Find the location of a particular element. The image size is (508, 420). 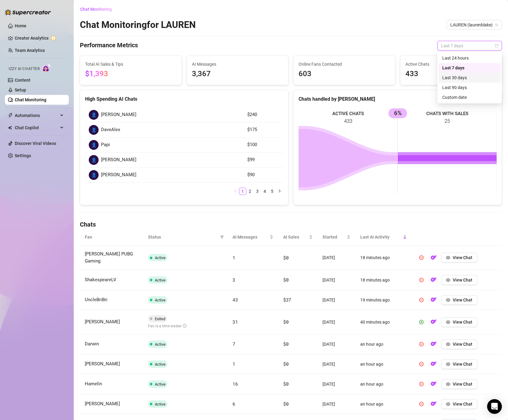

span: 433 is located at coordinates (451, 74).